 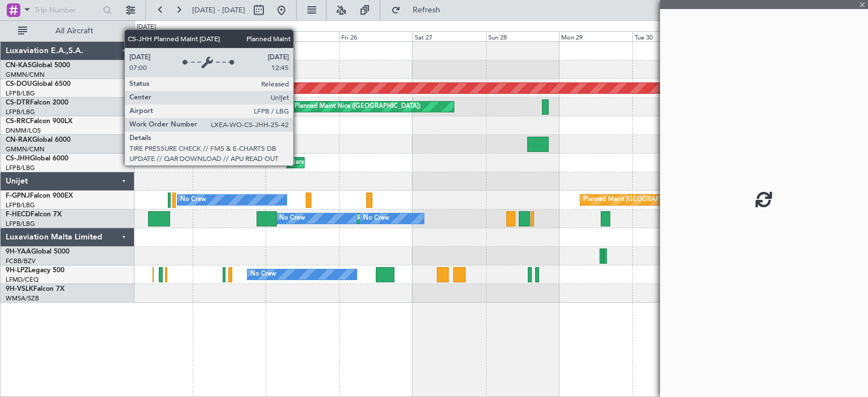 I want to click on a: CS-JHHGlobal 6000, so click(x=37, y=158).